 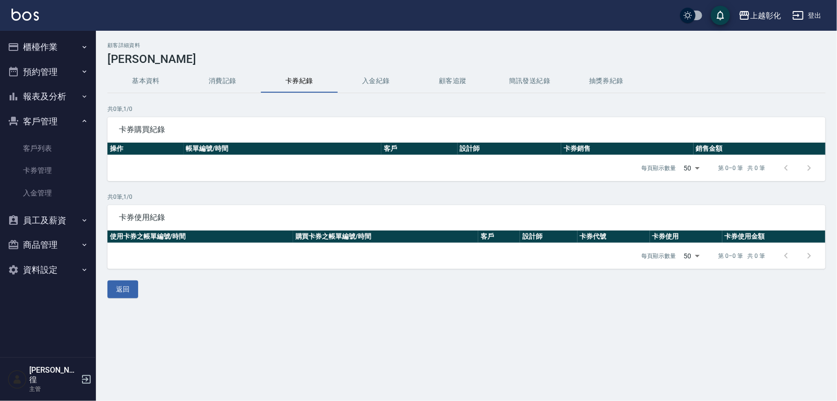 I want to click on button: 返回, so click(x=123, y=289).